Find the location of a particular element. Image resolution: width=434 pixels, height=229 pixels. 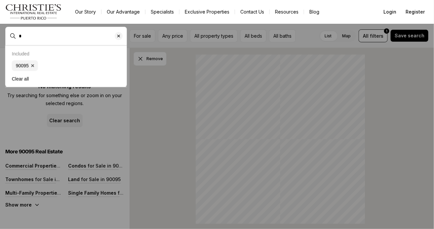

span: 90095 is located at coordinates (22, 66).